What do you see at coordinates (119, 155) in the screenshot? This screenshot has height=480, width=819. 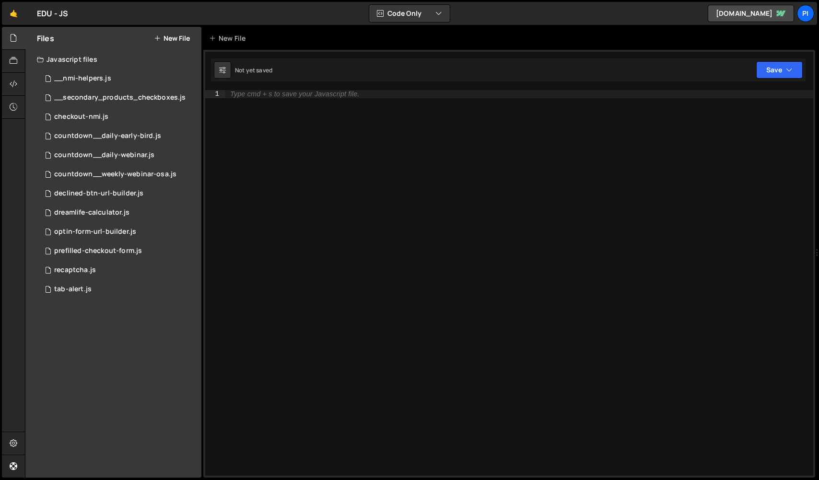 I see `div: 12844/36864.js` at bounding box center [119, 155].